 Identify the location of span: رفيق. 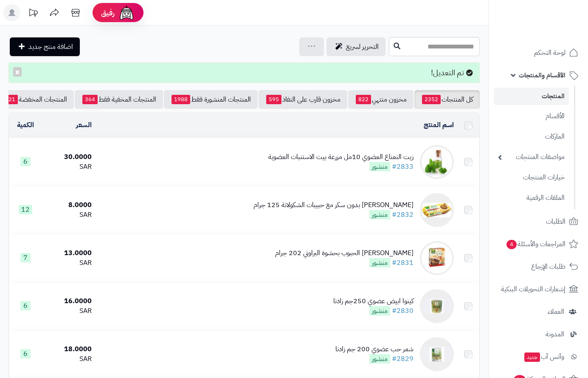
(108, 13).